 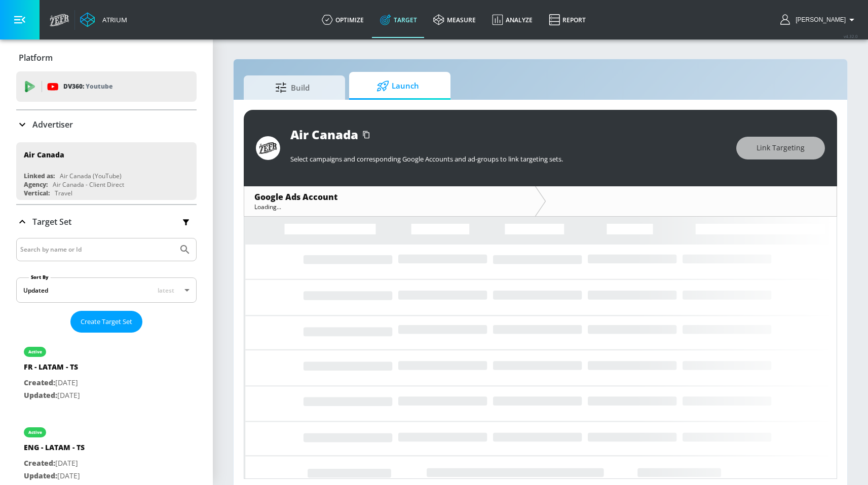 What do you see at coordinates (91, 175) in the screenshot?
I see `div: Air Canada (YouTube)` at bounding box center [91, 175].